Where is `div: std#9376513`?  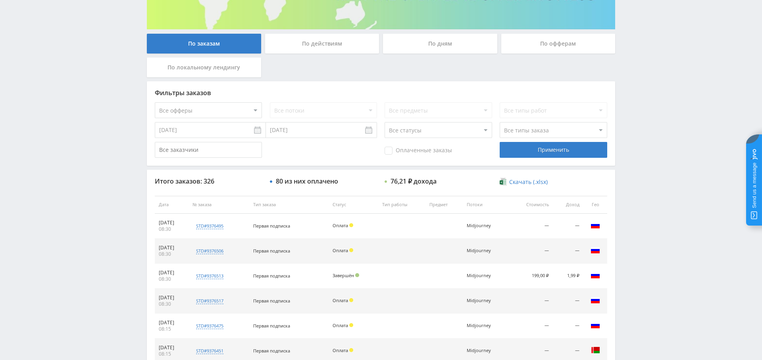 div: std#9376513 is located at coordinates (209, 276).